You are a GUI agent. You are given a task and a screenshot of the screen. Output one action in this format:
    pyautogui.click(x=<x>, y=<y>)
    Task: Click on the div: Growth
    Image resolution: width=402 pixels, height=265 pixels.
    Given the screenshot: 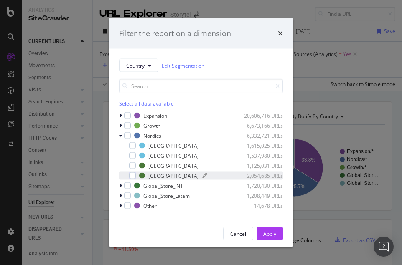 What is the action you would take?
    pyautogui.click(x=152, y=125)
    